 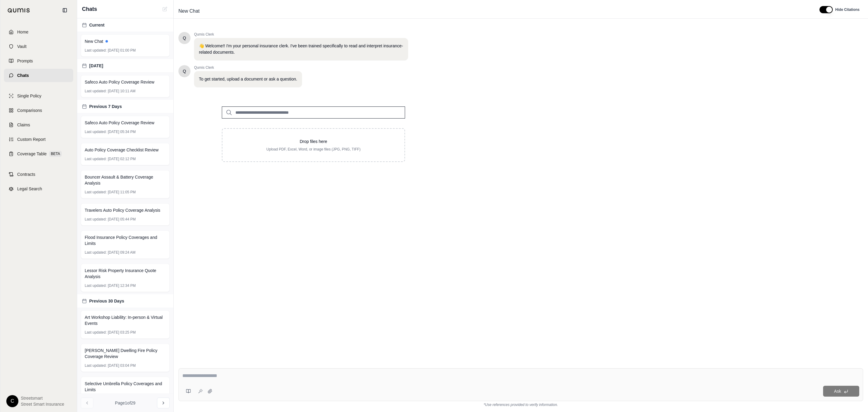 I want to click on span: Contracts, so click(x=26, y=174).